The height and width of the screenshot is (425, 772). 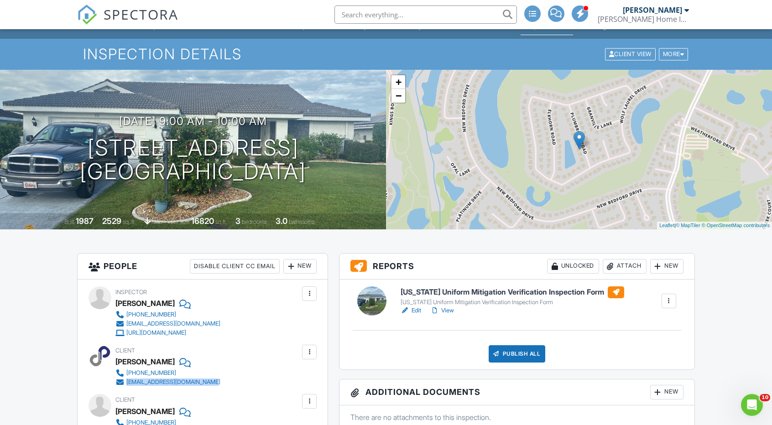 I want to click on a: © OpenStreetMap contributors, so click(x=735, y=225).